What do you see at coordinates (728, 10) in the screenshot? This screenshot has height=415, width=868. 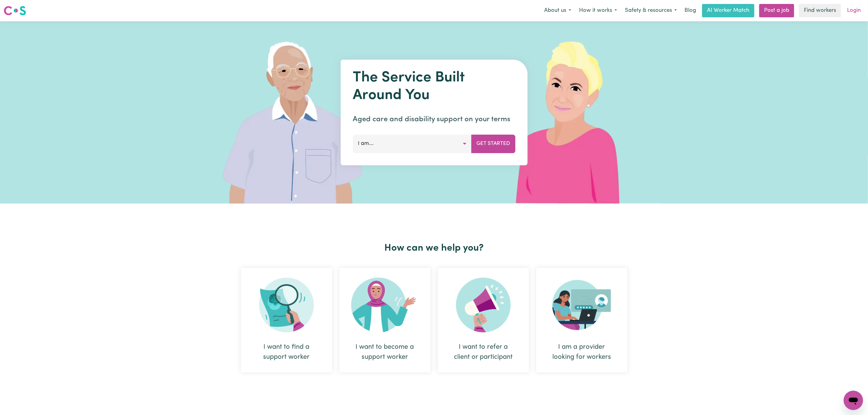 I see `a: AI Worker Match` at bounding box center [728, 10].